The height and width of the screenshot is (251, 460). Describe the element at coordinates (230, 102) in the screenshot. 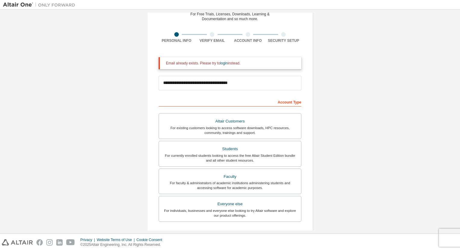

I see `div: Account Type` at that location.